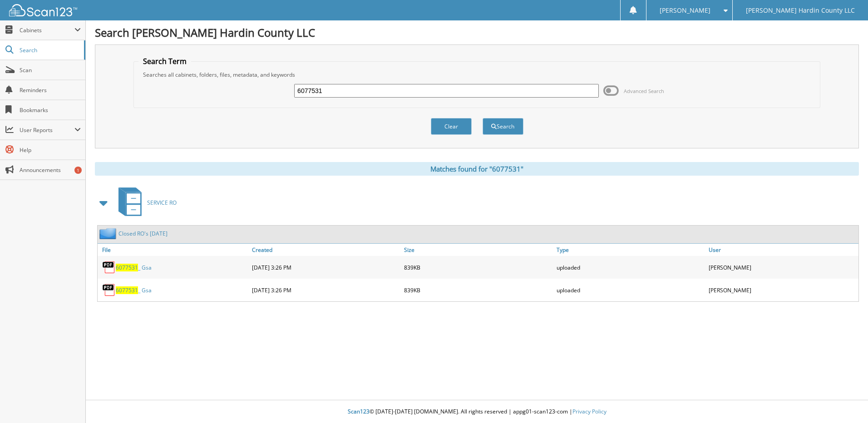  What do you see at coordinates (644, 91) in the screenshot?
I see `span: Advanced Search` at bounding box center [644, 91].